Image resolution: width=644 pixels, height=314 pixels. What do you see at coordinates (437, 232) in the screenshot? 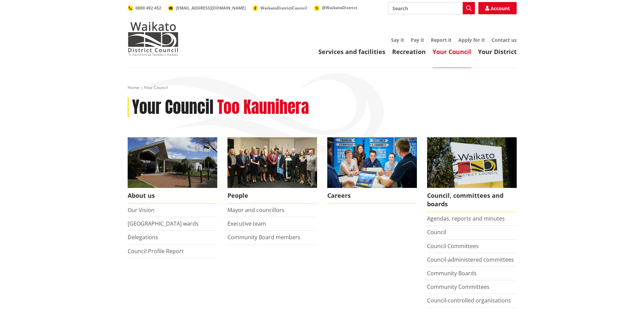
I see `a: Council` at bounding box center [437, 232].